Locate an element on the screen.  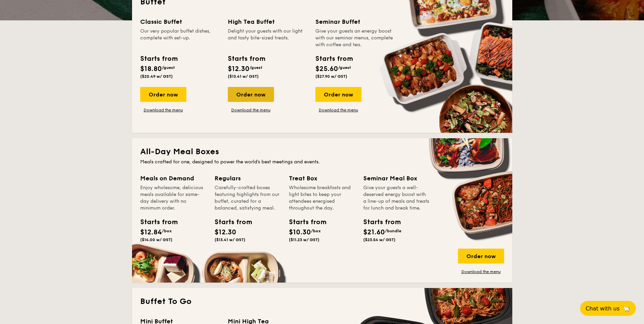
div: High Tea Buffet is located at coordinates (267, 22).